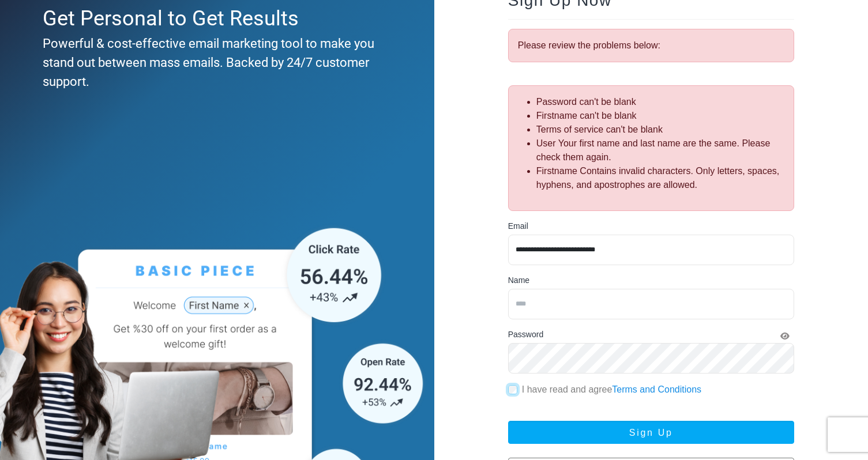  I want to click on li: User Your first name and last name are the same. Please check them again., so click(660, 150).